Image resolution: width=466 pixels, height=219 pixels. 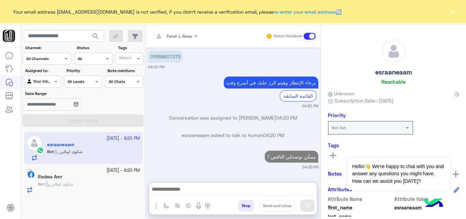 What do you see at coordinates (94, 48) in the screenshot?
I see `label: Status` at bounding box center [94, 48].